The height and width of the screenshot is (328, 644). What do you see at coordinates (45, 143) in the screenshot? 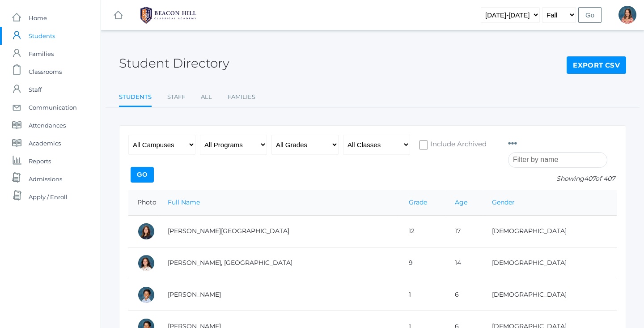
I see `span: Academics` at bounding box center [45, 143].